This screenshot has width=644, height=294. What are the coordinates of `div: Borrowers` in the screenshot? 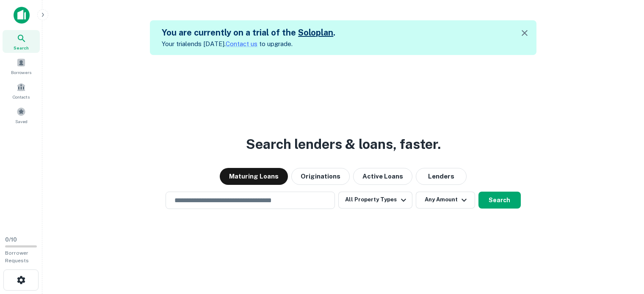 It's located at (21, 66).